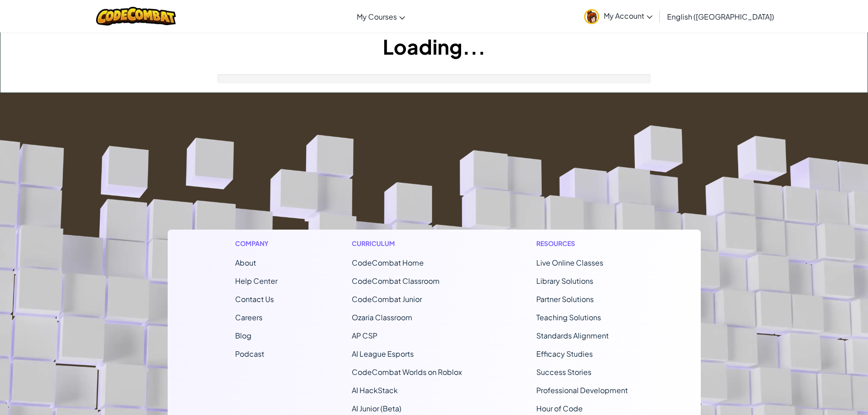 Image resolution: width=868 pixels, height=415 pixels. Describe the element at coordinates (245, 262) in the screenshot. I see `a: About` at that location.